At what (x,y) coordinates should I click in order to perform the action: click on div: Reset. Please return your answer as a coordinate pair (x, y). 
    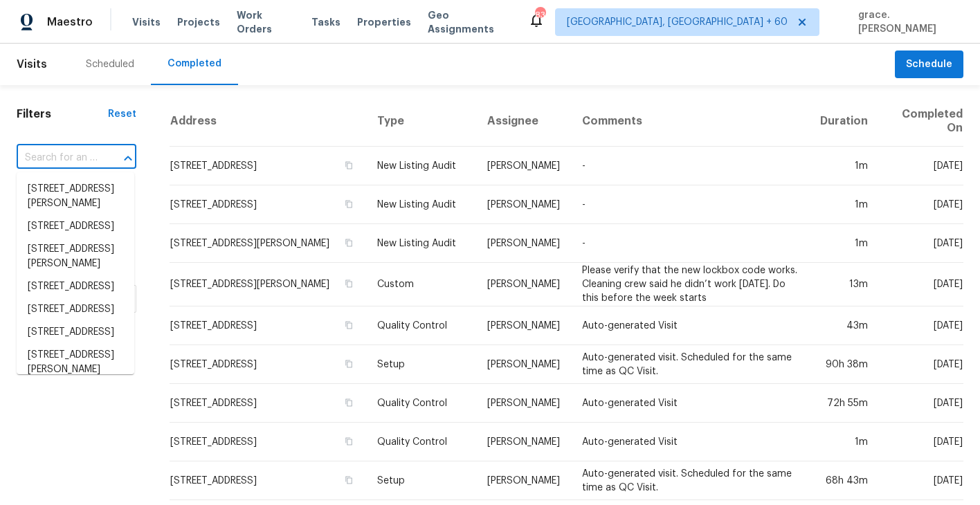
    Looking at the image, I should click on (122, 114).